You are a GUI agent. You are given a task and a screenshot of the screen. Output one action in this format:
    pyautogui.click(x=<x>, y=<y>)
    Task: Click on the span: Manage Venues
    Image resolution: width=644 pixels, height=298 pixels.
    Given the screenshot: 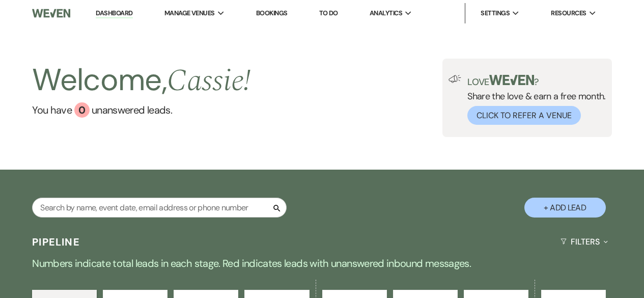 What is the action you would take?
    pyautogui.click(x=190, y=13)
    